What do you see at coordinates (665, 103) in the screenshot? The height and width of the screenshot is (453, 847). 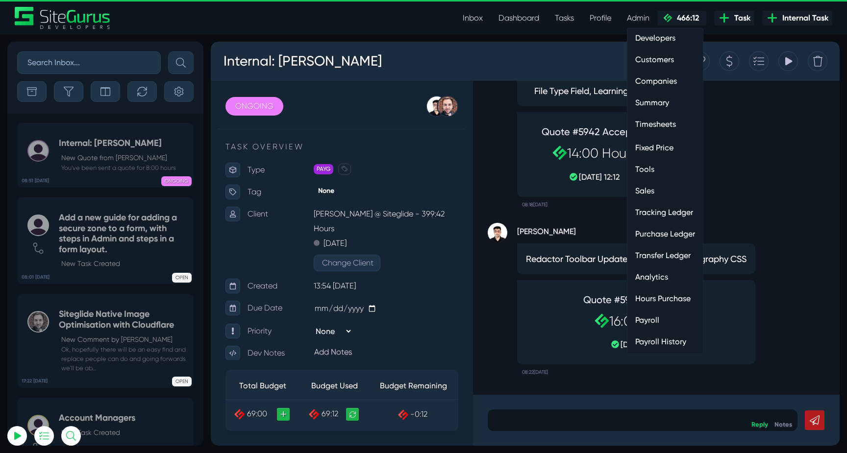 I see `a: Summary` at bounding box center [665, 103].